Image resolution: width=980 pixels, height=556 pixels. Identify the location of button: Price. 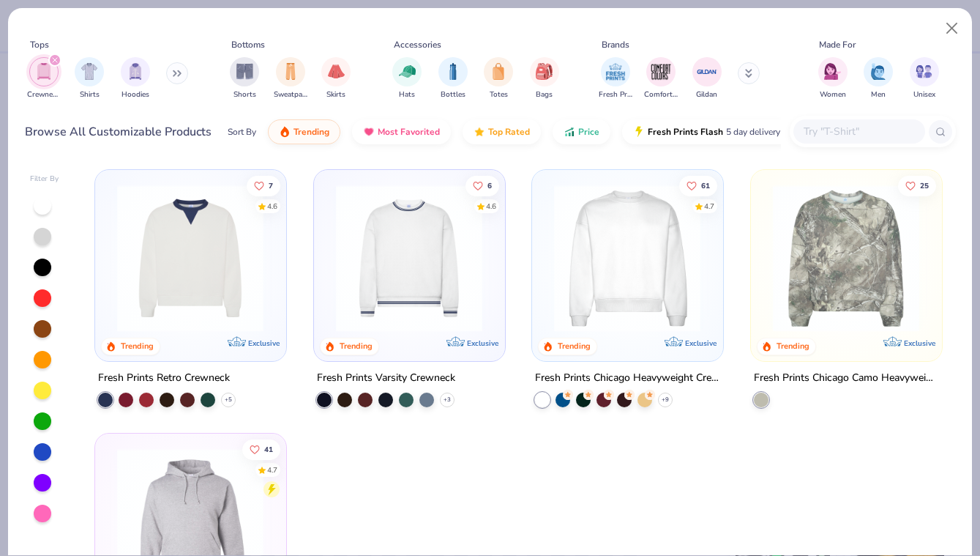
(581, 131).